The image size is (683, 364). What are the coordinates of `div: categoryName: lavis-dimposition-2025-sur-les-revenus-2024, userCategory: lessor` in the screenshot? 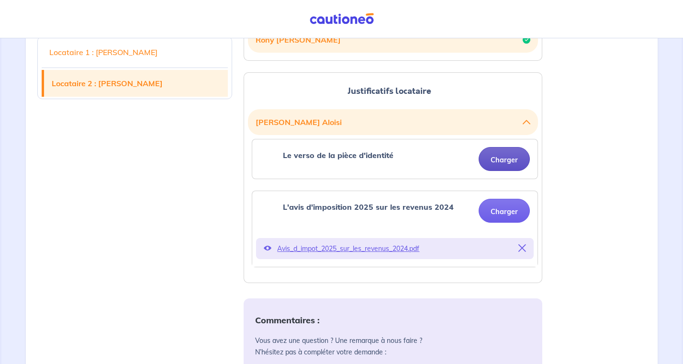 It's located at (395, 229).